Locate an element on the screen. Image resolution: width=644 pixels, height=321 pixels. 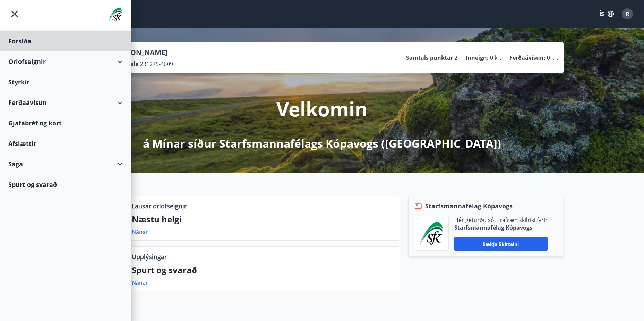
p: Lausar orlofseignir is located at coordinates (159, 206).